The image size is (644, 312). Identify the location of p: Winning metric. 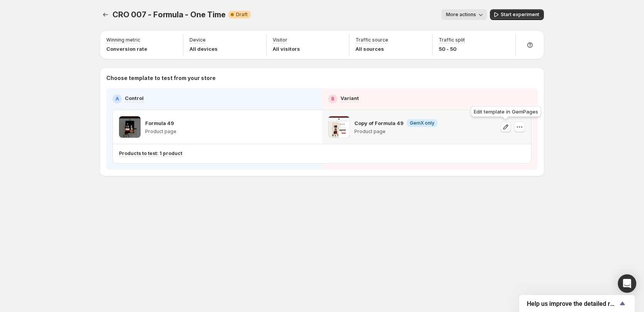
(123, 40).